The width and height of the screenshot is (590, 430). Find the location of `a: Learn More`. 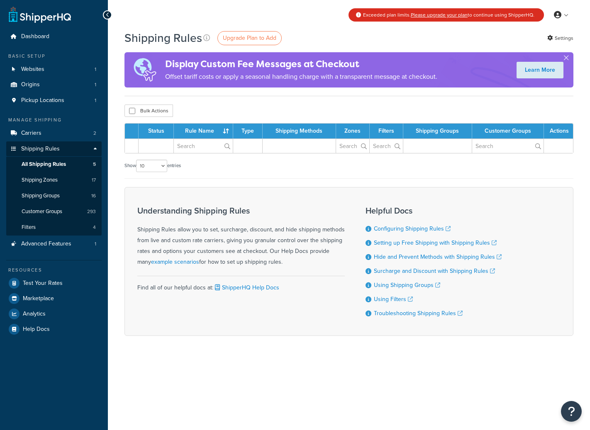

a: Learn More is located at coordinates (540, 70).